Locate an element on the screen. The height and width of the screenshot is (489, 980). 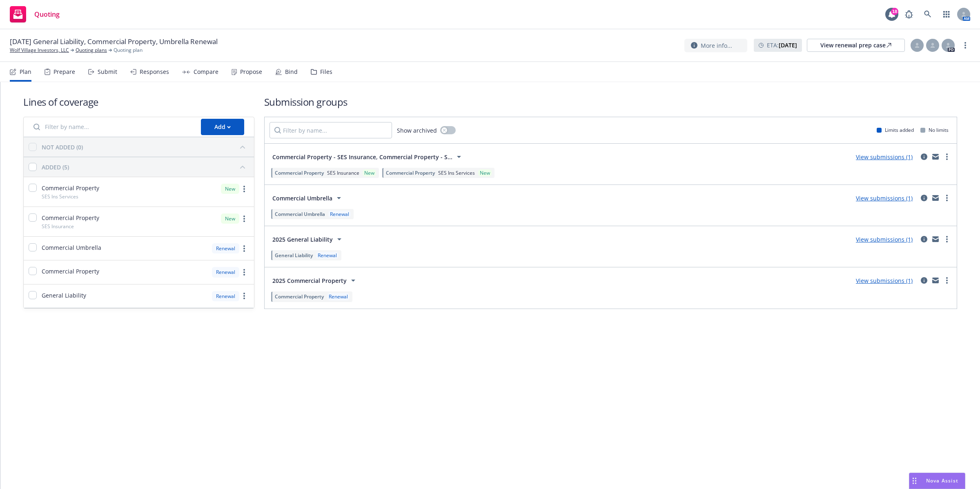
span: Quoting is located at coordinates (47, 14).